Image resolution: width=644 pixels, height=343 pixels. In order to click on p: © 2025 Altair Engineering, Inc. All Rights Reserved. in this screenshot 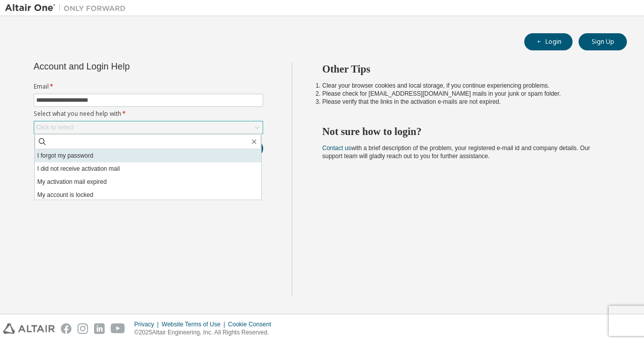, I will do `click(206, 332)`.